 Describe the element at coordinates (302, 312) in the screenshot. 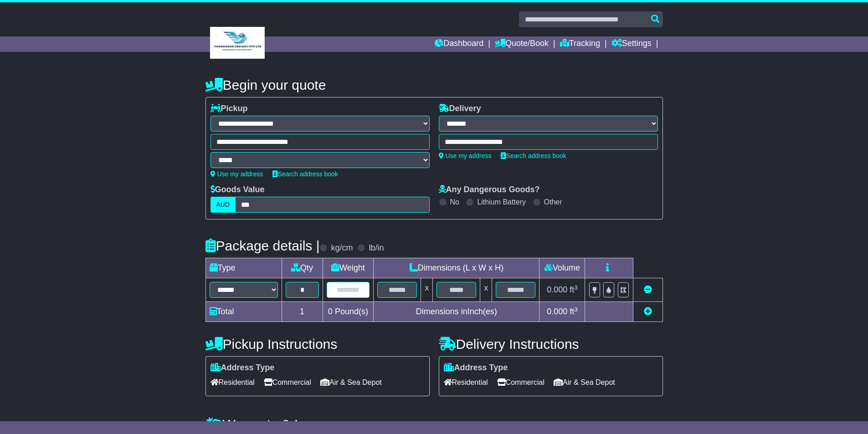

I see `td: 1` at that location.